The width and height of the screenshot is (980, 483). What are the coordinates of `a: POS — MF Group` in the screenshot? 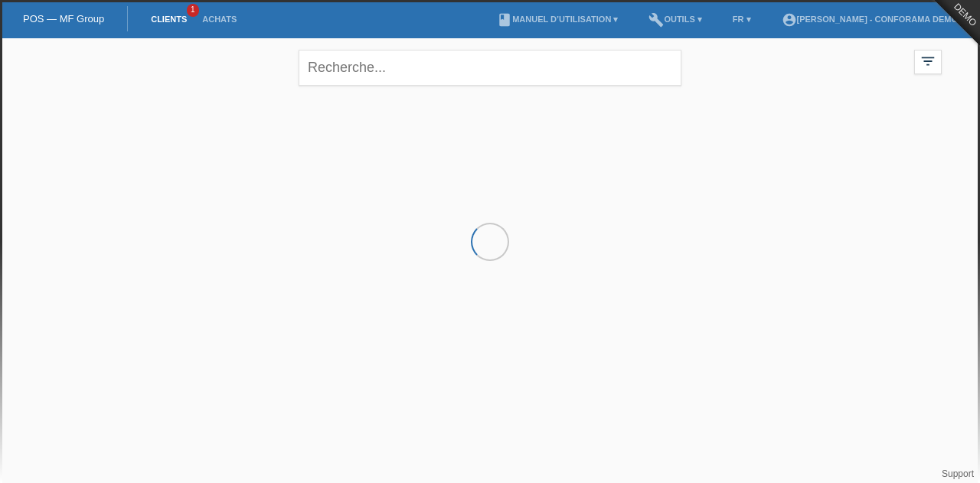 It's located at (64, 19).